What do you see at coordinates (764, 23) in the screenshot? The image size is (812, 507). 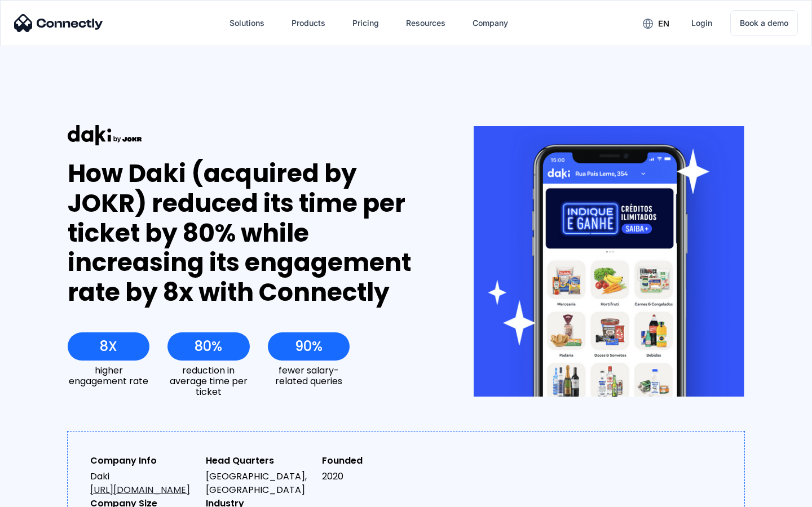 I see `a: Book a demo` at bounding box center [764, 23].